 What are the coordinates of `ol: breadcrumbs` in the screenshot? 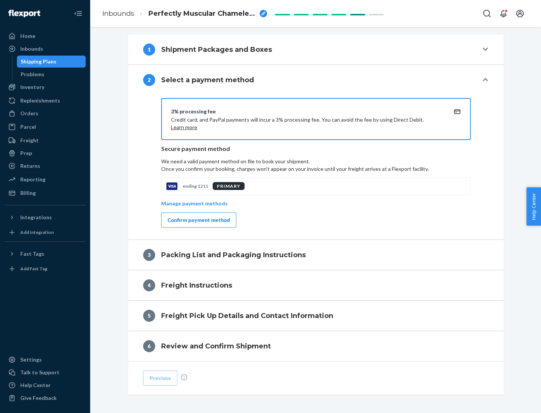 It's located at (184, 14).